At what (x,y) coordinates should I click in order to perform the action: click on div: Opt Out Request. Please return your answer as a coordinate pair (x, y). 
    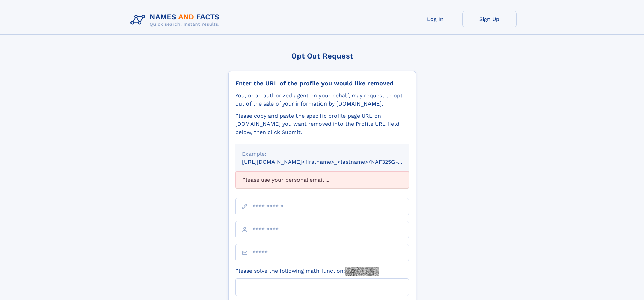
    Looking at the image, I should click on (322, 56).